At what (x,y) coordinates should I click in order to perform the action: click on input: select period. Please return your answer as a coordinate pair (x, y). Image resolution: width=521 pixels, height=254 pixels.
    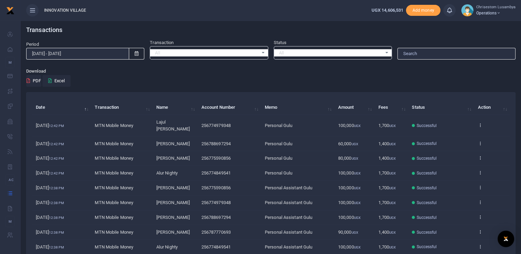
    Looking at the image, I should click on (78, 54).